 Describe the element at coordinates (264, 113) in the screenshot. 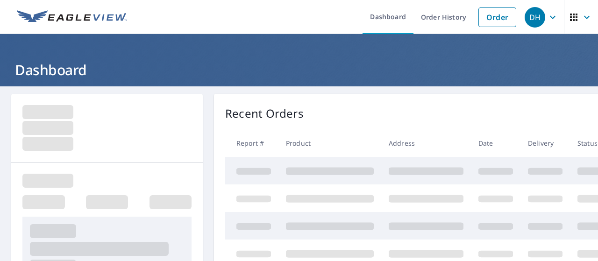

I see `p: Recent Orders` at that location.